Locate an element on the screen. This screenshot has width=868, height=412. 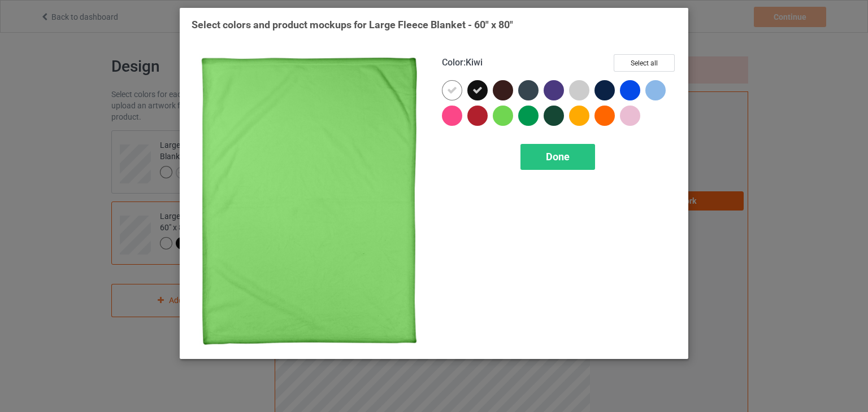
span: Kiwi is located at coordinates (474, 62).